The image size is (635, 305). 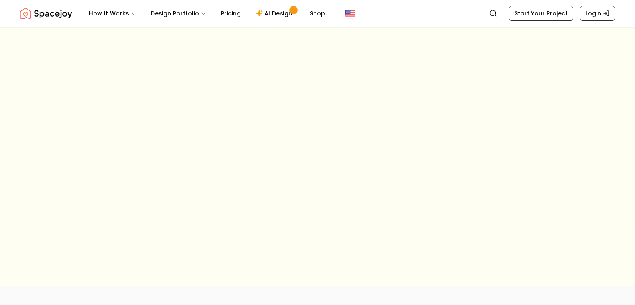 I want to click on a: Shop, so click(x=317, y=13).